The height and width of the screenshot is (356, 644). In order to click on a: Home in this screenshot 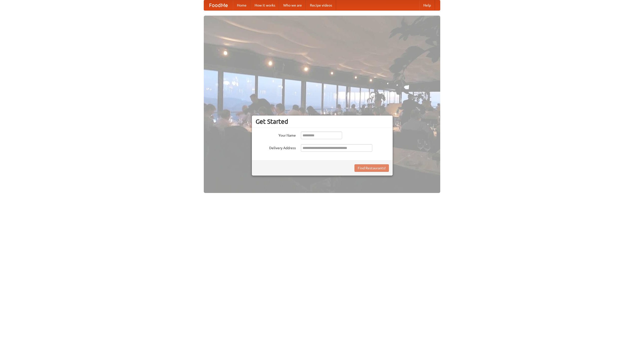, I will do `click(242, 5)`.